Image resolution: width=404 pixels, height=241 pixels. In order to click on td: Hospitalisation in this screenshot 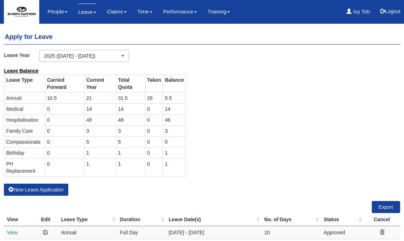, I will do `click(25, 120)`.